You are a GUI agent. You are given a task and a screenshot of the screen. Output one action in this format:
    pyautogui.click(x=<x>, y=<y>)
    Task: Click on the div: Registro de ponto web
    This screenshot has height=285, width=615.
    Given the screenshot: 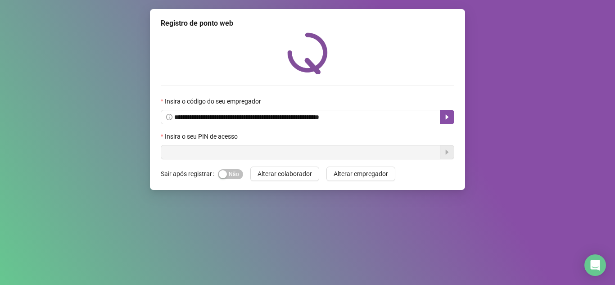 What is the action you would take?
    pyautogui.click(x=307, y=23)
    